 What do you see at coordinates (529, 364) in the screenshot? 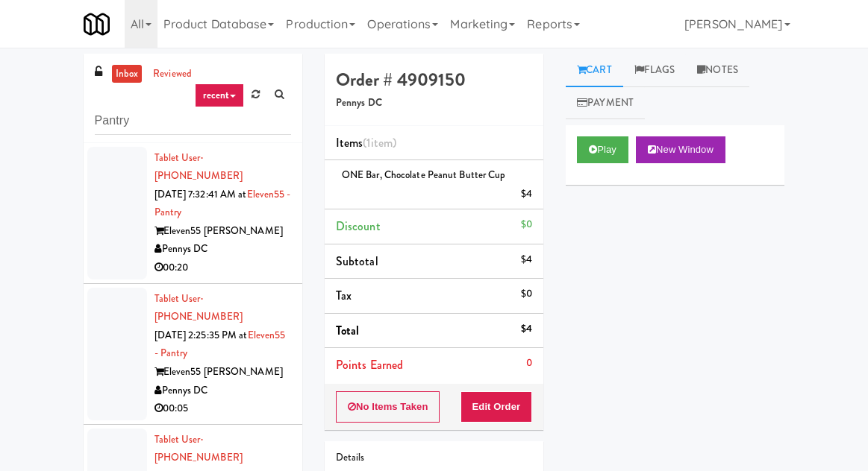
I see `div: 0` at bounding box center [529, 364].